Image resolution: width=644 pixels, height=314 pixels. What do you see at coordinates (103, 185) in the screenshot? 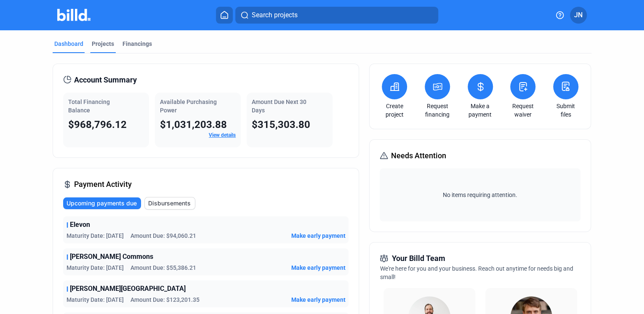
I see `span: Payment Activity` at bounding box center [103, 185].